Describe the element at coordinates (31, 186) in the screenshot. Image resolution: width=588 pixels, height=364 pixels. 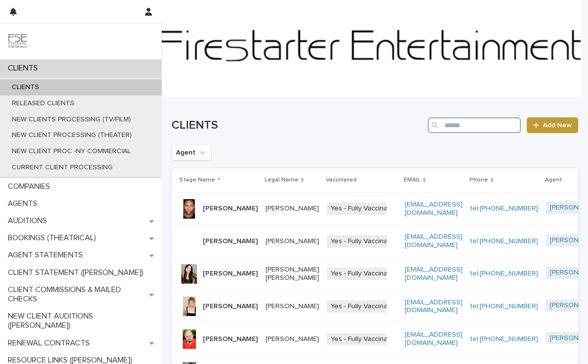
I see `p: COMPANIES` at that location.